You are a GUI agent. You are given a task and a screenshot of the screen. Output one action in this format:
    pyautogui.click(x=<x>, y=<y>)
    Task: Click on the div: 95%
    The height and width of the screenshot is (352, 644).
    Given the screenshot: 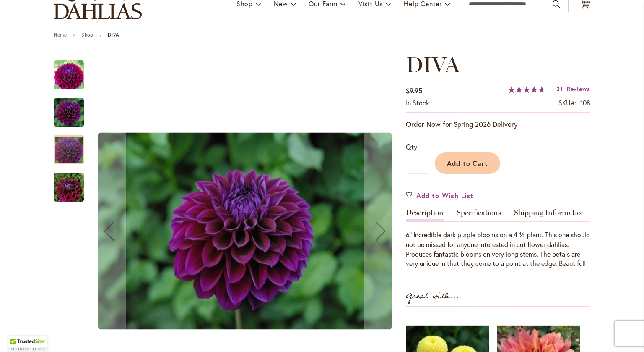 What is the action you would take?
    pyautogui.click(x=526, y=89)
    